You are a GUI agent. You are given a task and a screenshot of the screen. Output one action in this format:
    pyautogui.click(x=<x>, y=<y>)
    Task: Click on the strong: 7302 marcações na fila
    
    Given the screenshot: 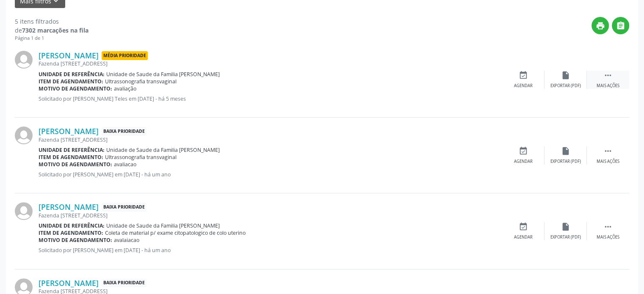 What is the action you would take?
    pyautogui.click(x=55, y=30)
    